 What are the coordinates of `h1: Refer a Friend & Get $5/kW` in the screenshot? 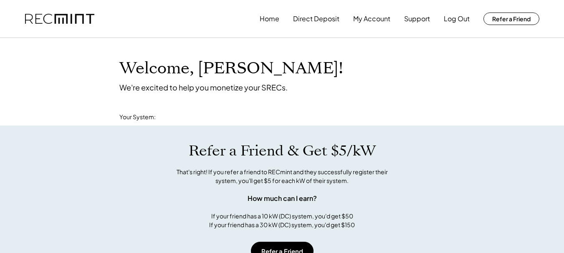 It's located at (282, 151).